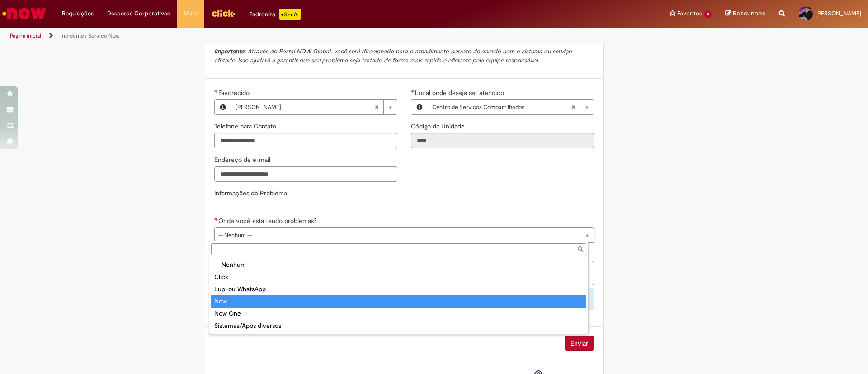  Describe the element at coordinates (398, 326) in the screenshot. I see `div: Sistemas/Apps diversos` at that location.